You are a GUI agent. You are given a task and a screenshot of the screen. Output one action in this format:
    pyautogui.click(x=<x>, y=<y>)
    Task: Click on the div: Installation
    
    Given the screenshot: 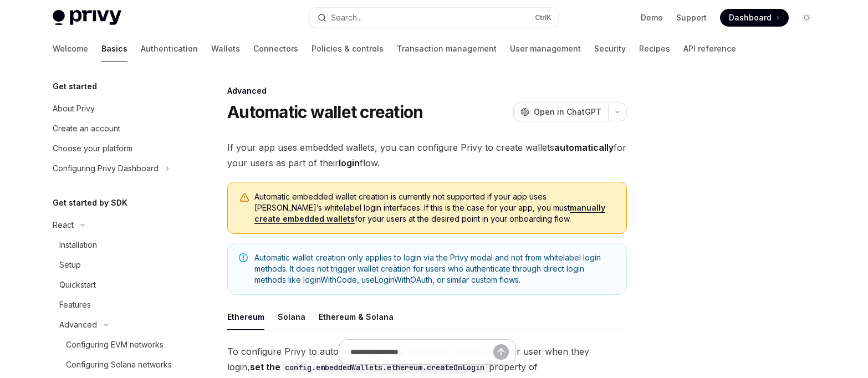 What is the action you would take?
    pyautogui.click(x=78, y=245)
    